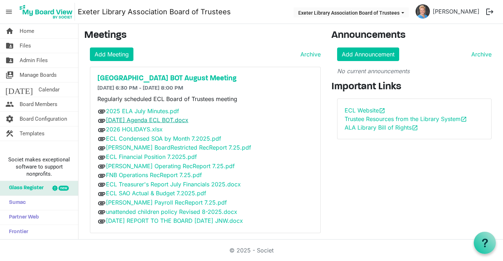 Image resolution: width=503 pixels, height=261 pixels. What do you see at coordinates (163, 138) in the screenshot?
I see `a: ECL Condensed SOA by Month 7.2025.pdf` at bounding box center [163, 138].